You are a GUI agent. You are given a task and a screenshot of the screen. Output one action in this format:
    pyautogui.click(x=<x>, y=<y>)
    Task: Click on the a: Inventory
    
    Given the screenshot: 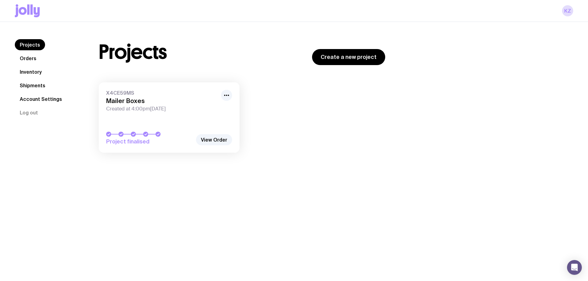 What is the action you would take?
    pyautogui.click(x=31, y=72)
    